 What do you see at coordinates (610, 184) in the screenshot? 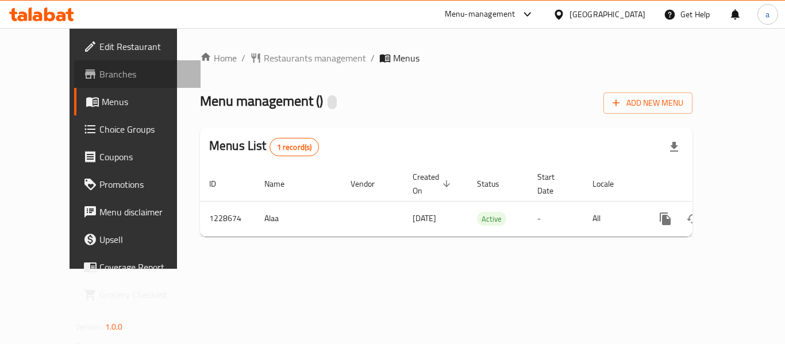
I see `span: Locale` at bounding box center [610, 184].